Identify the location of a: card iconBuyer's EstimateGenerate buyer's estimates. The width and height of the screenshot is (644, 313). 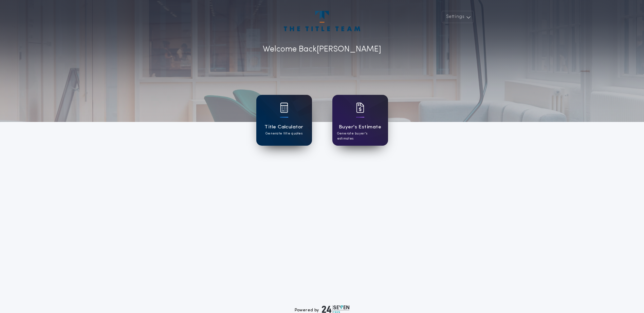
(360, 120).